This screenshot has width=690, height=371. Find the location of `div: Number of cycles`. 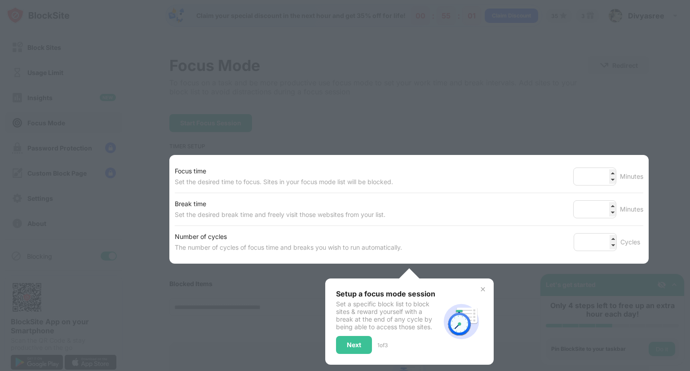

div: Number of cycles is located at coordinates (288, 237).